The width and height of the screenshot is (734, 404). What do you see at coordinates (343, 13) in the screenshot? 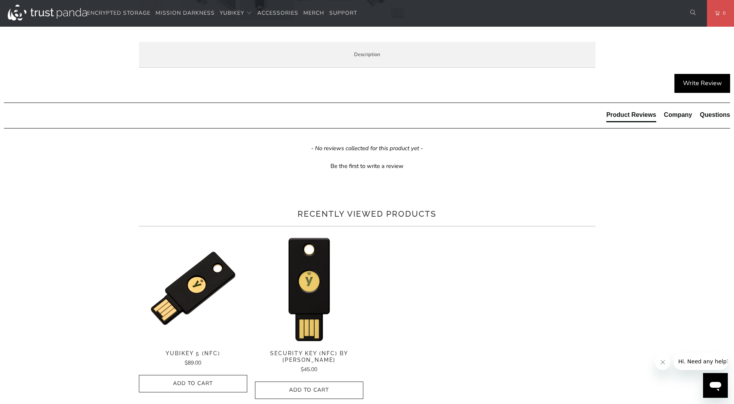
I see `span: Support` at bounding box center [343, 13].